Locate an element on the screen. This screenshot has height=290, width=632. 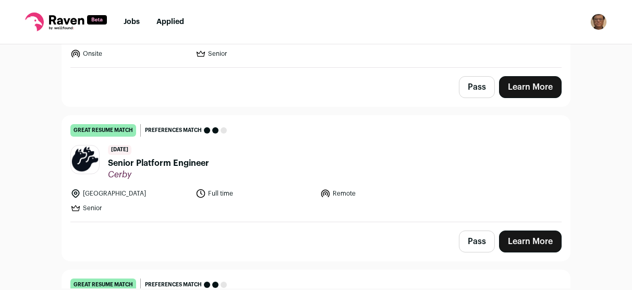
li: Full time is located at coordinates (255, 193).